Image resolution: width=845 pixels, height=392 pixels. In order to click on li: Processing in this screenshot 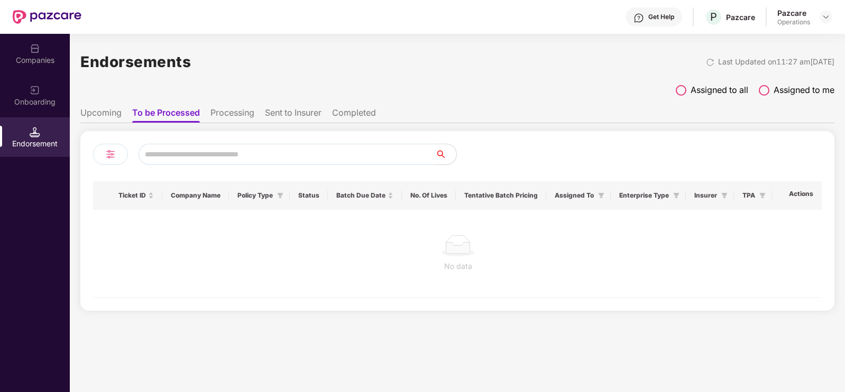, I will do `click(232, 115)`.